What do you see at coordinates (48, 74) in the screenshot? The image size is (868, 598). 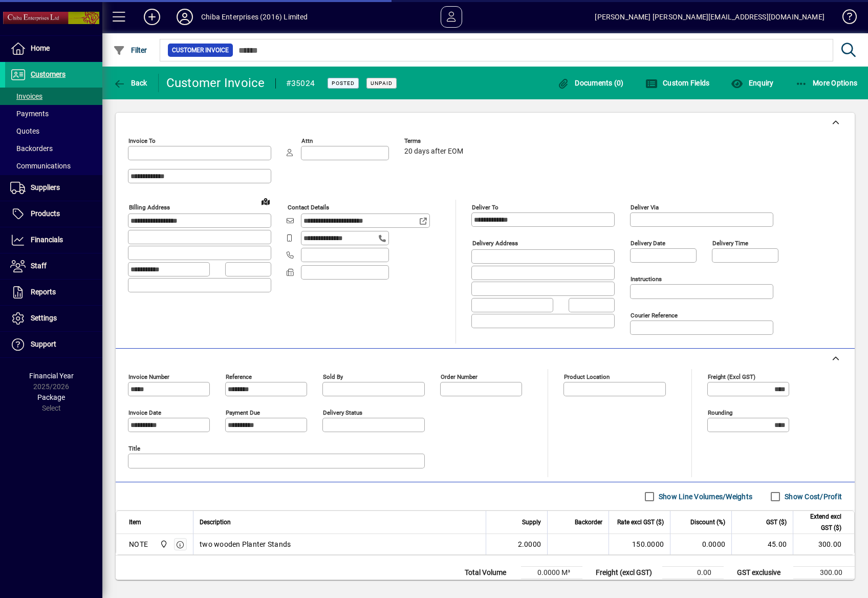 I see `span: Customers` at bounding box center [48, 74].